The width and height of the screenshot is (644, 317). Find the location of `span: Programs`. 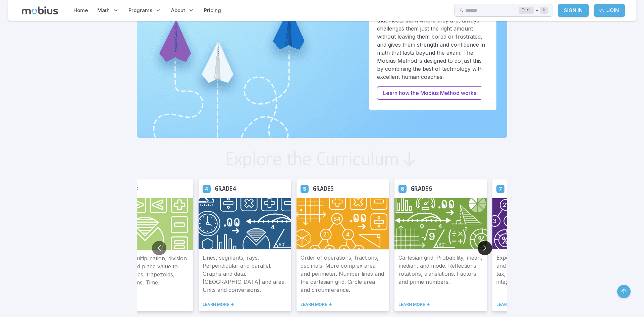

span: Programs is located at coordinates (140, 10).